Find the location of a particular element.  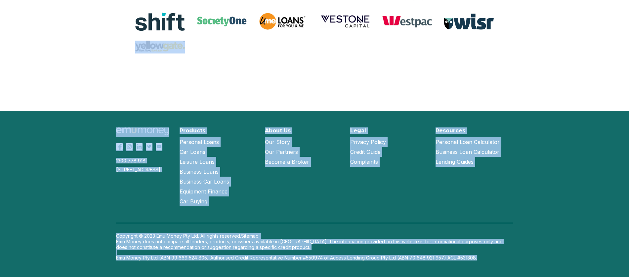

img: Facebook is located at coordinates (119, 147).